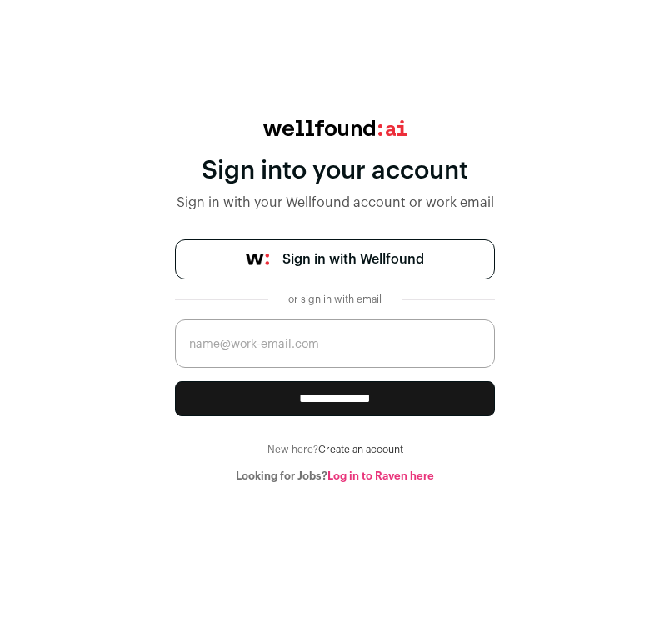 The height and width of the screenshot is (644, 670). I want to click on a: Log in to Raven here, so click(381, 476).